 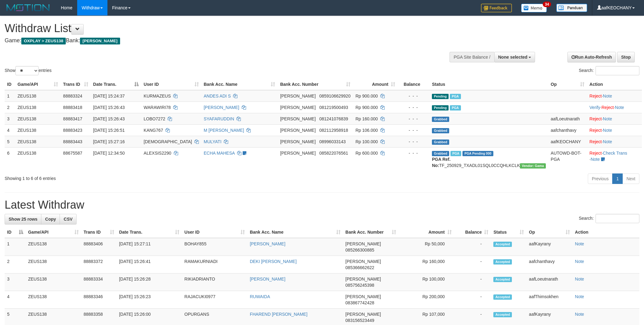 I want to click on td: aafKayrany, so click(x=549, y=247).